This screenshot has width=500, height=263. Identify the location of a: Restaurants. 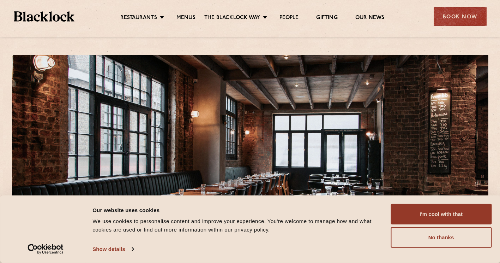
(139, 18).